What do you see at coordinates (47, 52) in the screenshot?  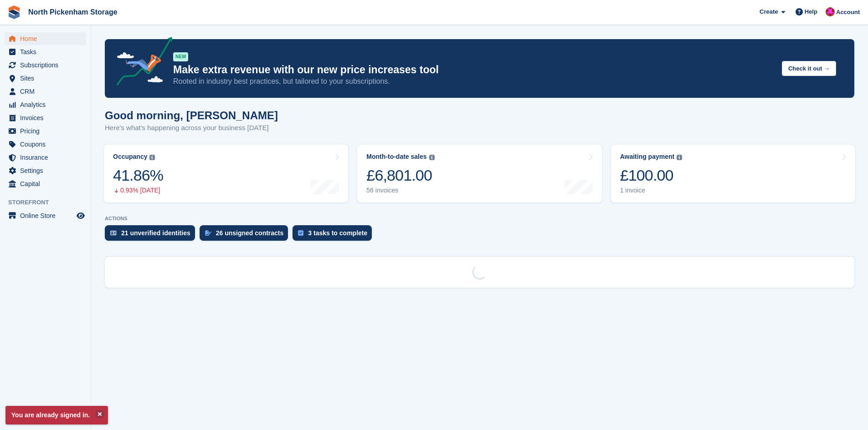 I see `span: Tasks` at bounding box center [47, 52].